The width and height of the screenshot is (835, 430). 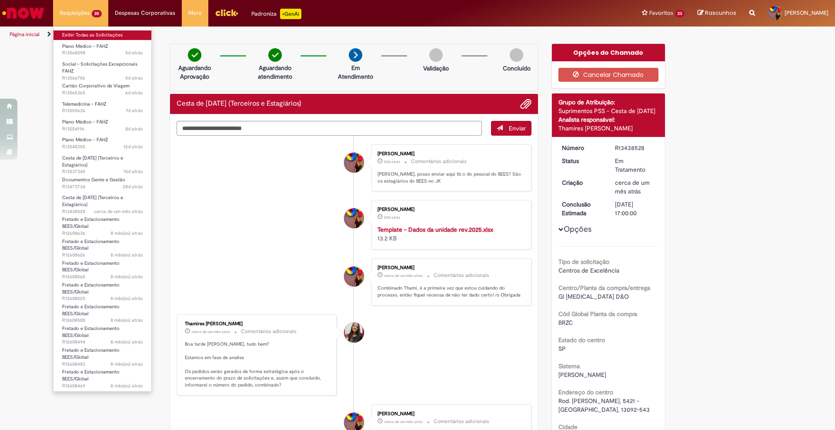 What do you see at coordinates (127, 298) in the screenshot?
I see `time: 04/02/2025 17:15:49` at bounding box center [127, 298].